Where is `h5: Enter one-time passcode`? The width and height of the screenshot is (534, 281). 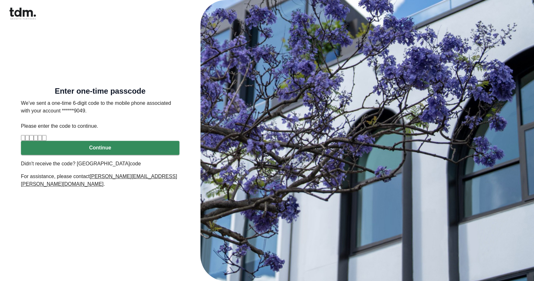
h5: Enter one-time passcode is located at coordinates (100, 91).